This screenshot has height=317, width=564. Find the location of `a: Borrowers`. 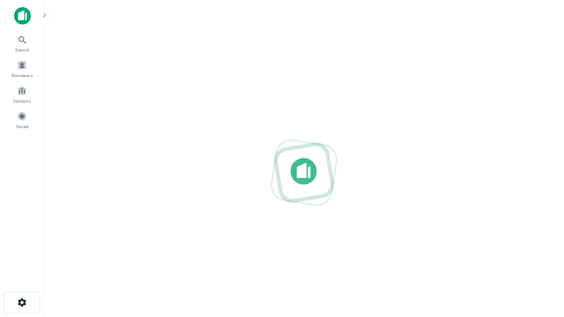

a: Borrowers is located at coordinates (22, 69).